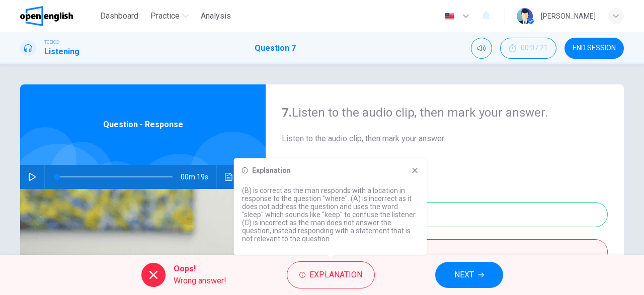 The height and width of the screenshot is (295, 644). I want to click on h1: Question 7, so click(275, 49).